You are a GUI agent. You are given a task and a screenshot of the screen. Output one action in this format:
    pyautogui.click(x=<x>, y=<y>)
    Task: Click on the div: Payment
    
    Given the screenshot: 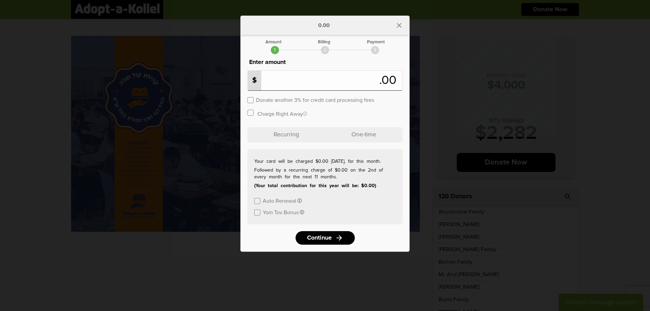 What is the action you would take?
    pyautogui.click(x=376, y=42)
    